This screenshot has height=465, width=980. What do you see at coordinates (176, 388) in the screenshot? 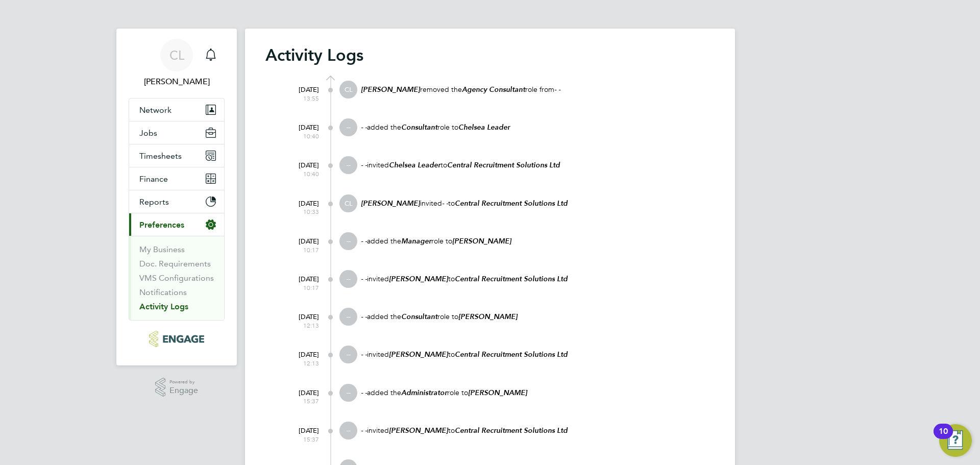
I see `a: Powered byEngage` at bounding box center [176, 388].